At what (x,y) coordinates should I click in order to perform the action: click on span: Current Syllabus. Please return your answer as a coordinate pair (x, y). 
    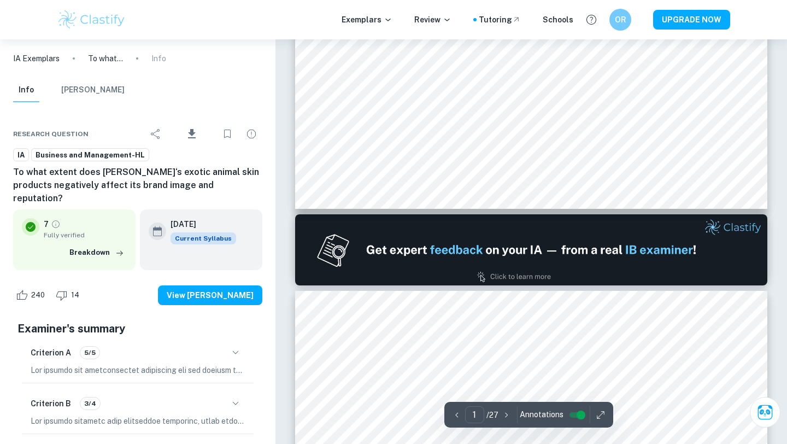
    Looking at the image, I should click on (203, 238).